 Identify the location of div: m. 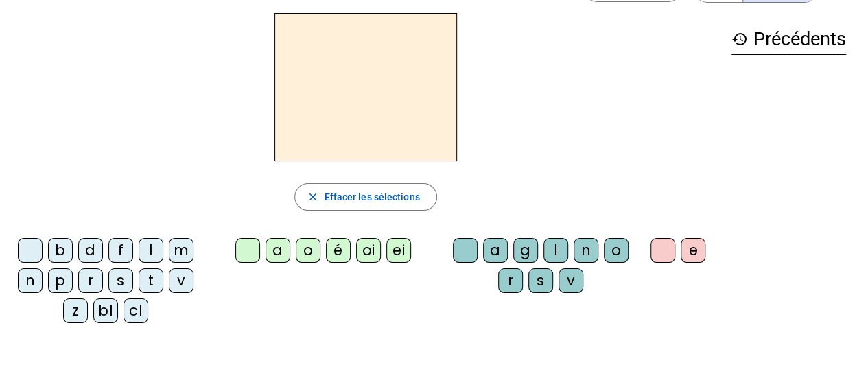
(182, 251).